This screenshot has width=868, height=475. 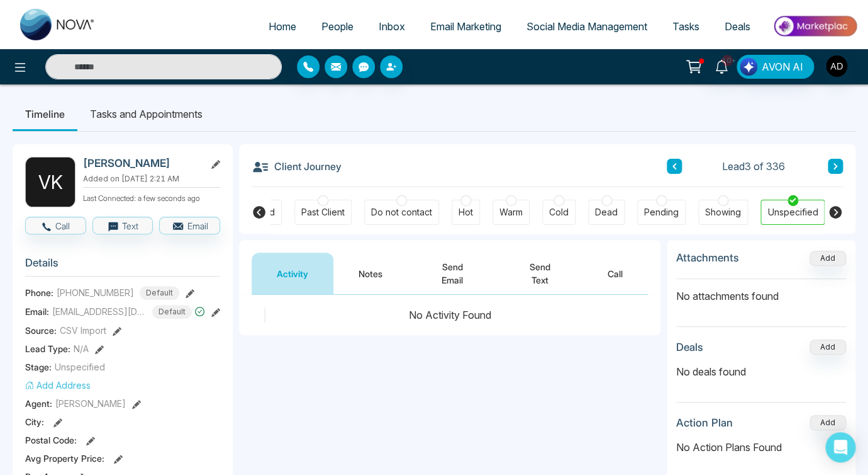 What do you see at coordinates (761, 291) in the screenshot?
I see `p: No attachments found` at bounding box center [761, 291].